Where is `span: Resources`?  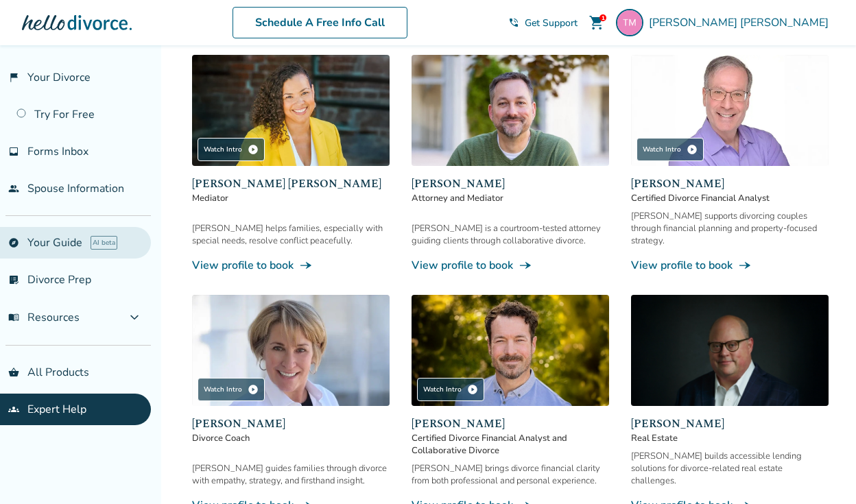
span: Resources is located at coordinates (44, 317).